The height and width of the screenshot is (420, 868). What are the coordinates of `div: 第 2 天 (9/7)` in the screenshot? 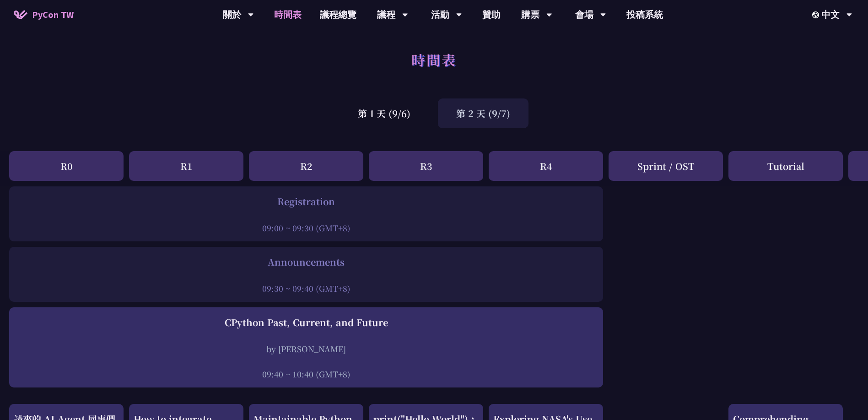 It's located at (483, 113).